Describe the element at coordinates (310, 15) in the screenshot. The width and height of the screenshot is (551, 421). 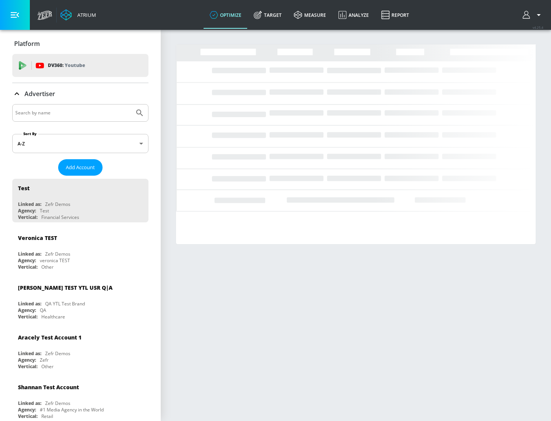
I see `a: measure` at that location.